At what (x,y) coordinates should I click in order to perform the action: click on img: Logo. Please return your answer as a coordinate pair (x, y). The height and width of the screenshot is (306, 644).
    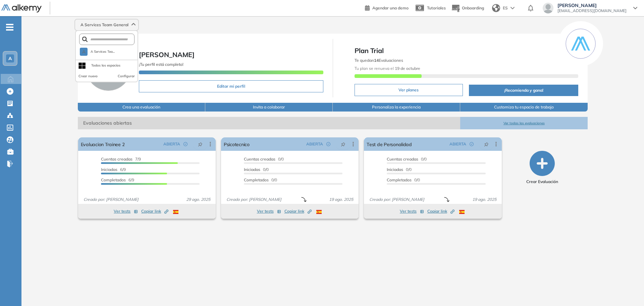
    Looking at the image, I should click on (21, 8).